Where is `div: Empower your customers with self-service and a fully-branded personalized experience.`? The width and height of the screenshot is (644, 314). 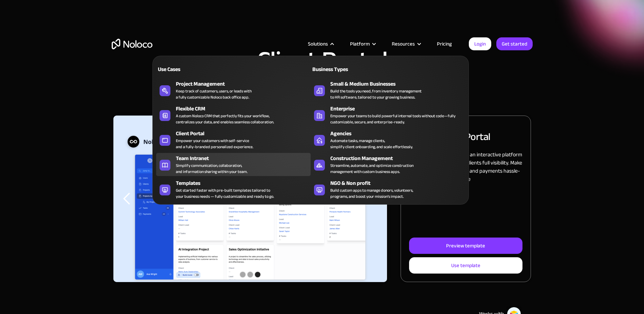
div: Empower your customers with self-service and a fully-branded personalized experience. is located at coordinates (215, 144).